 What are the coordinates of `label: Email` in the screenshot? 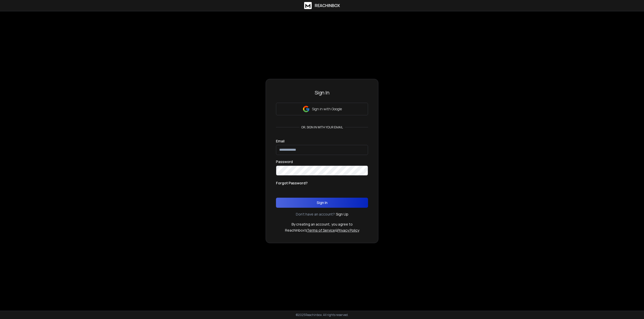 It's located at (280, 141).